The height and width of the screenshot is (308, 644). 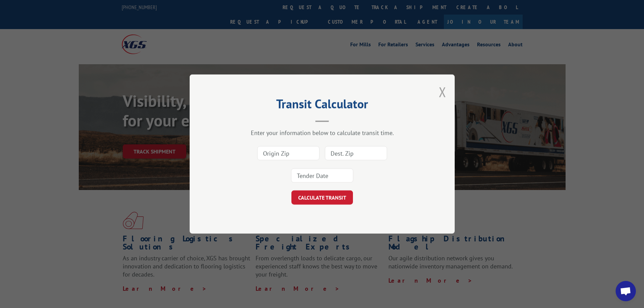 What do you see at coordinates (322, 132) in the screenshot?
I see `div: Enter your information below to calculate transit time.` at bounding box center [322, 132].